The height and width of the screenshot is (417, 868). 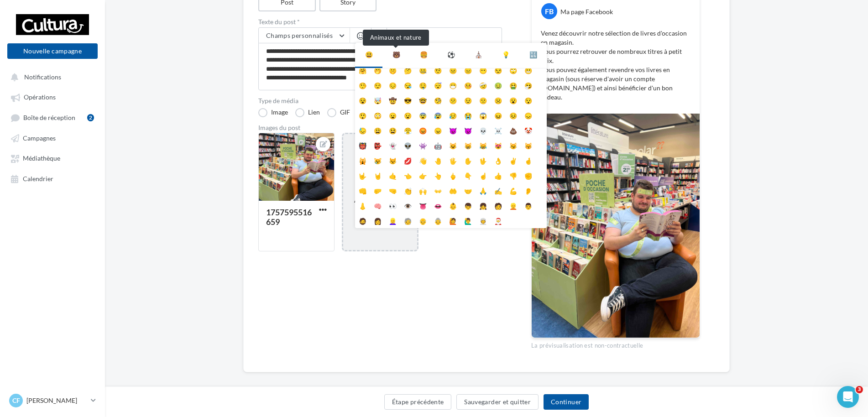 I want to click on span: Boîte de réception, so click(x=49, y=117).